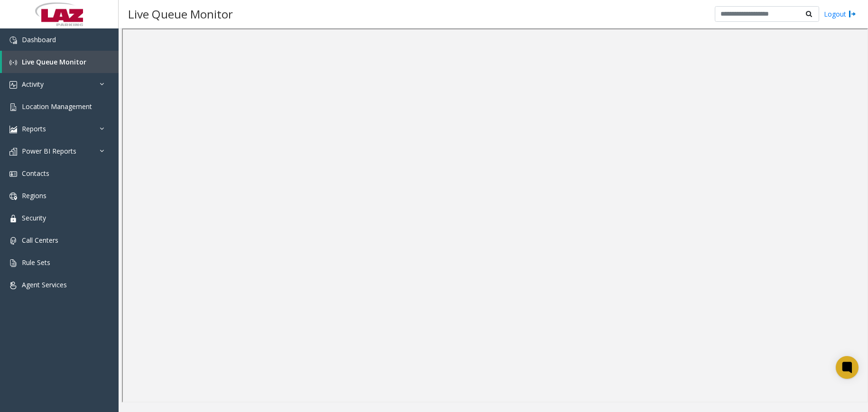 The height and width of the screenshot is (412, 868). I want to click on span: Regions, so click(35, 195).